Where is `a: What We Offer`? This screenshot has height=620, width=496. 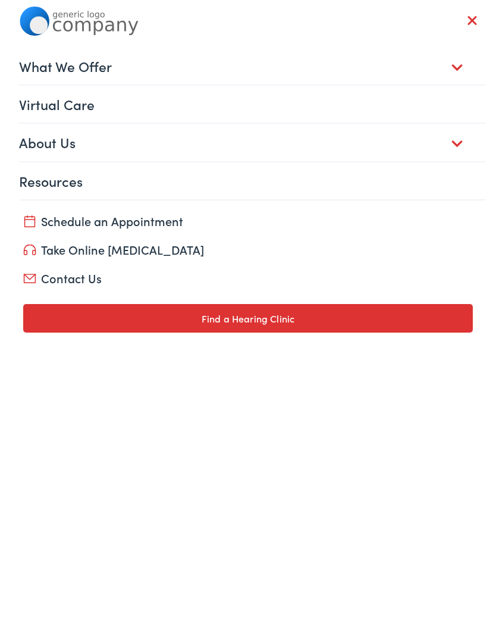 a: What We Offer is located at coordinates (253, 66).